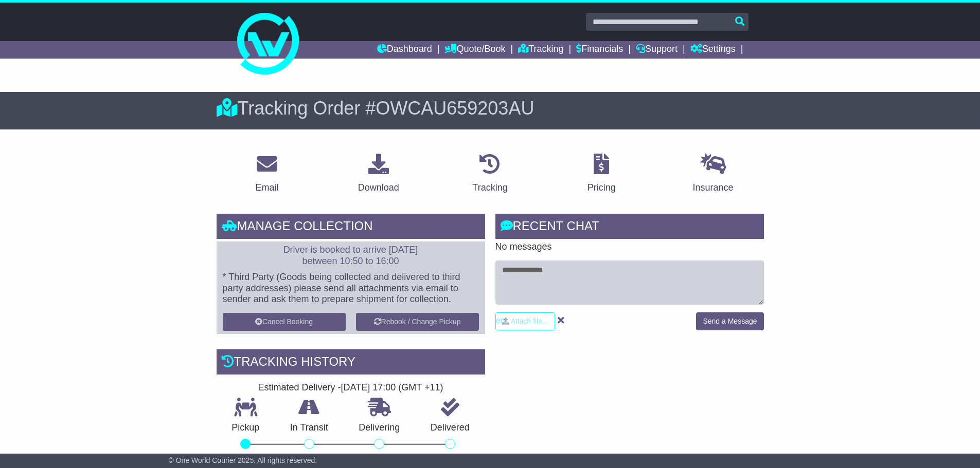  What do you see at coordinates (455, 108) in the screenshot?
I see `span: OWCAU659203AU` at bounding box center [455, 108].